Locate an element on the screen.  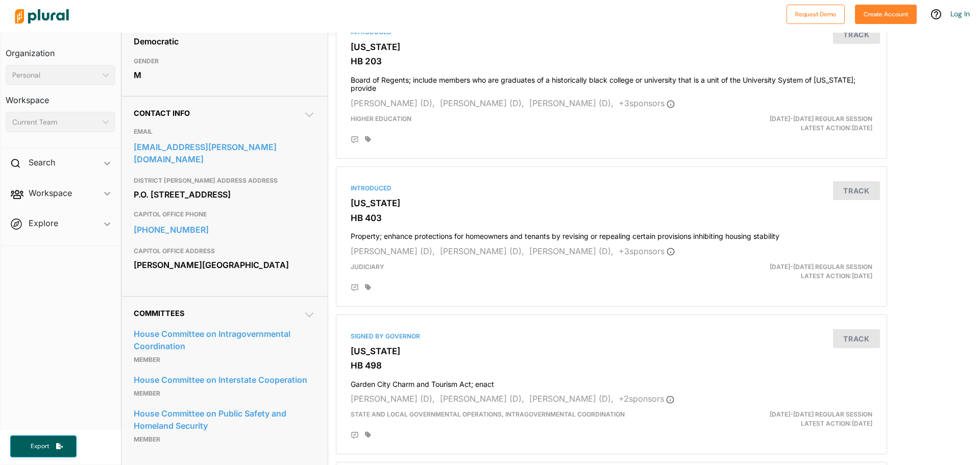
h4: Property; enhance protections for homeowners and tenants by revising or repealing certain provisi... is located at coordinates (612, 234).